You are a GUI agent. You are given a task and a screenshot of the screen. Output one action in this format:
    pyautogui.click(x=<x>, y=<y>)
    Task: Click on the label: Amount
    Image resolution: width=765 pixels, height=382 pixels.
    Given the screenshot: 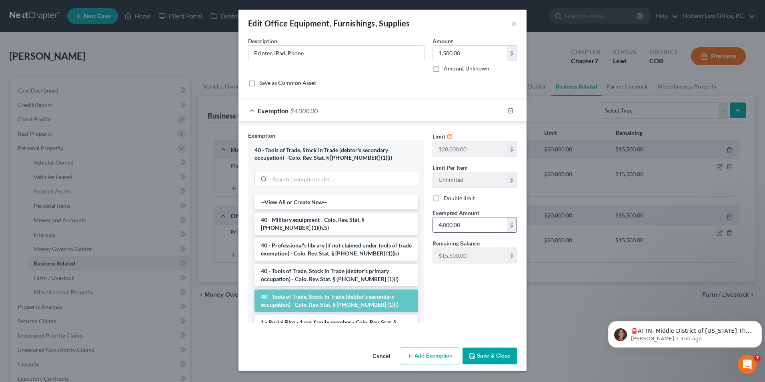 What is the action you would take?
    pyautogui.click(x=443, y=41)
    